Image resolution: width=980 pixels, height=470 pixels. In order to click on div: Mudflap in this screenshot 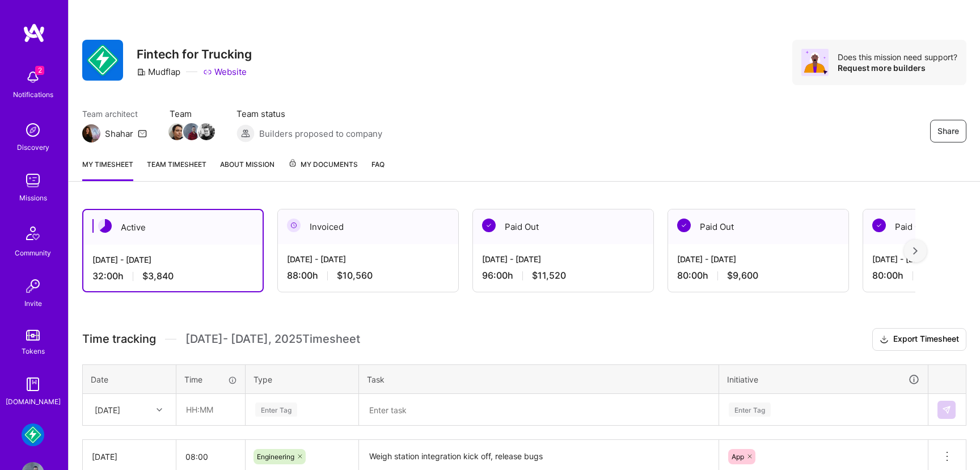, I will do `click(158, 72)`.